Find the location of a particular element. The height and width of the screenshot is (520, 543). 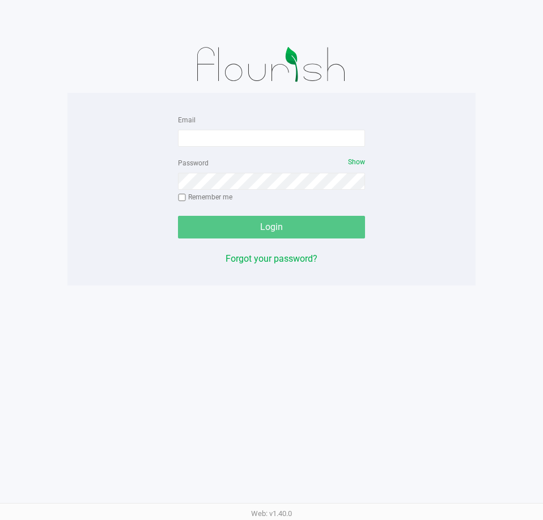

label: Email is located at coordinates (186, 120).